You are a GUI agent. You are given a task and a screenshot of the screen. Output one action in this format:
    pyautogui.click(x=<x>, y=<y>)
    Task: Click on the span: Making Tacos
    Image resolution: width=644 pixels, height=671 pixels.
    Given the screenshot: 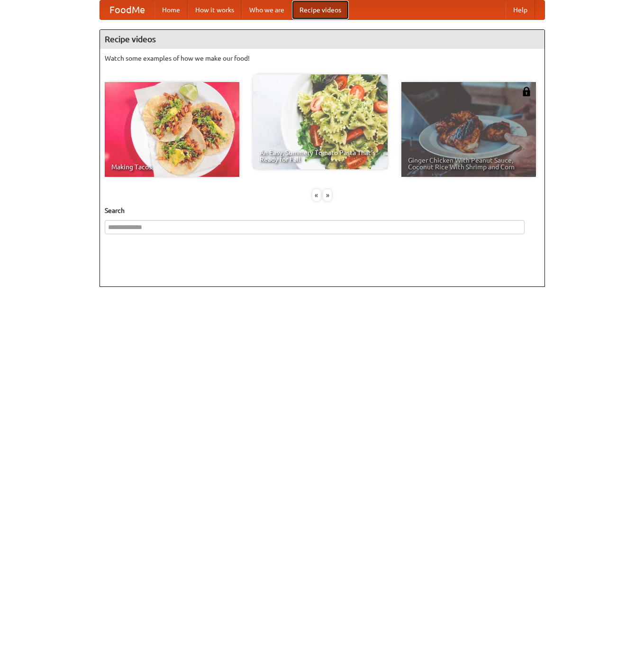 What is the action you would take?
    pyautogui.click(x=172, y=167)
    